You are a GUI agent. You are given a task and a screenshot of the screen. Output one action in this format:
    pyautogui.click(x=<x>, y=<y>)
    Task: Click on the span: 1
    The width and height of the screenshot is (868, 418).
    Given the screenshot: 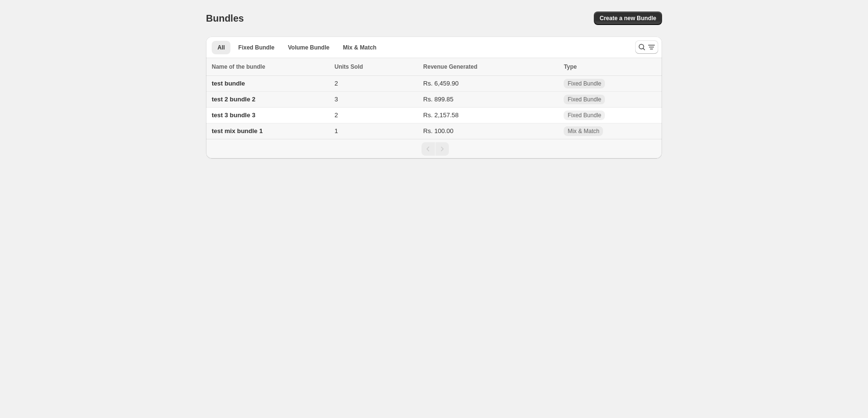 What is the action you would take?
    pyautogui.click(x=336, y=131)
    